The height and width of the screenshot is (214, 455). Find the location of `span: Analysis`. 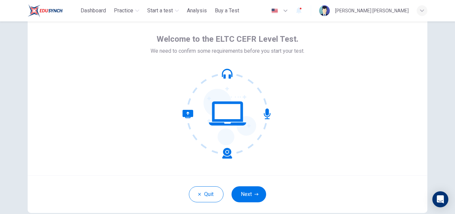

span: Analysis is located at coordinates (197, 11).